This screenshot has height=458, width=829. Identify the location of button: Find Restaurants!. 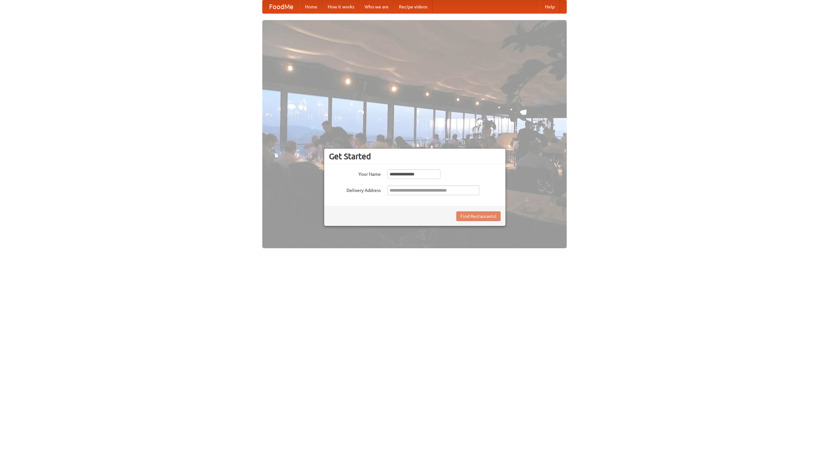
(478, 216).